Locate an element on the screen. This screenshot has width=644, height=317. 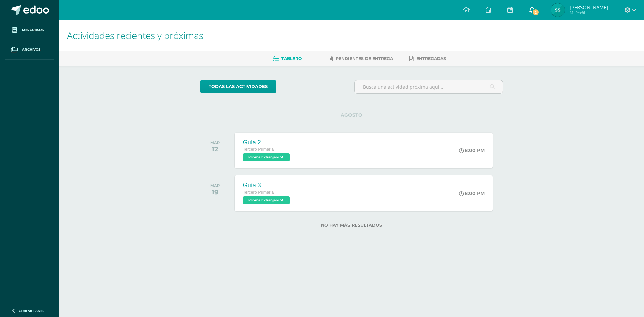
span: 2 is located at coordinates (536, 12).